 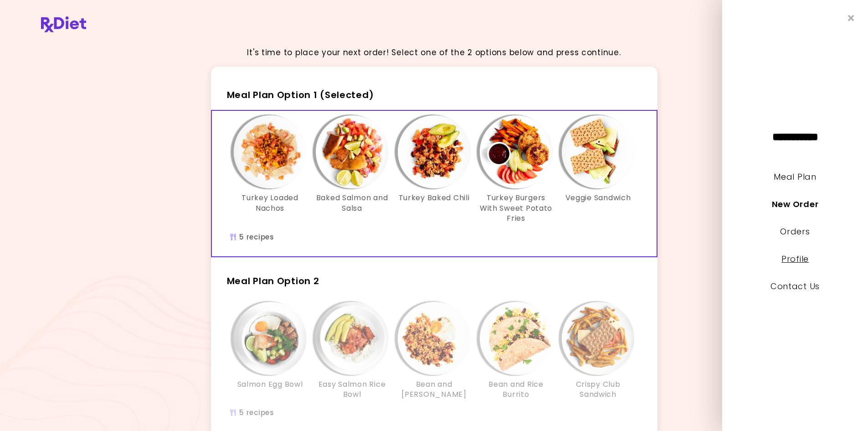 I want to click on div: Info - Easy Salmon Rice Bowl - Meal Plan Option 2, so click(x=352, y=351).